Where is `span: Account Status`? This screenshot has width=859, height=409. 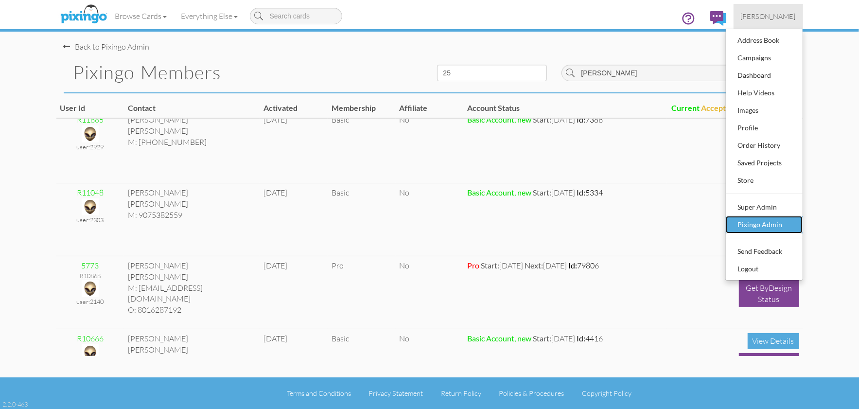
span: Account Status is located at coordinates (493, 107).